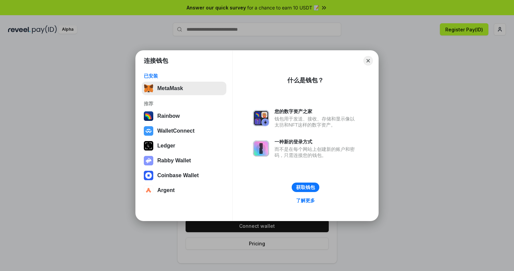 Image resolution: width=514 pixels, height=271 pixels. What do you see at coordinates (170, 88) in the screenshot?
I see `div: MetaMask` at bounding box center [170, 88].